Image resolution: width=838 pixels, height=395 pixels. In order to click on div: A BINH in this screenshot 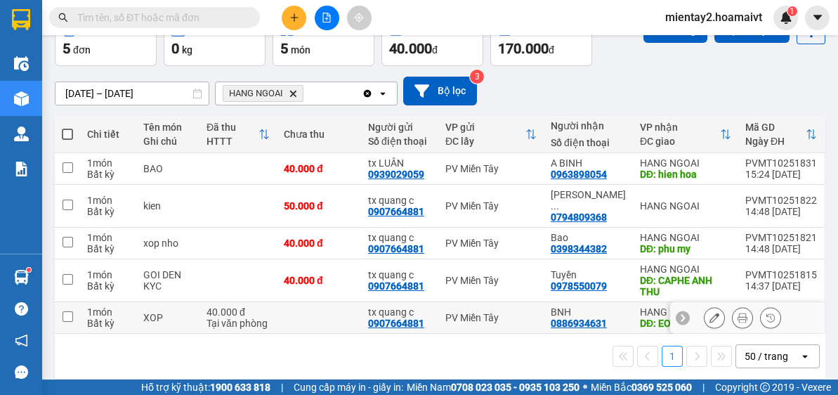, I will do `click(588, 163)`.